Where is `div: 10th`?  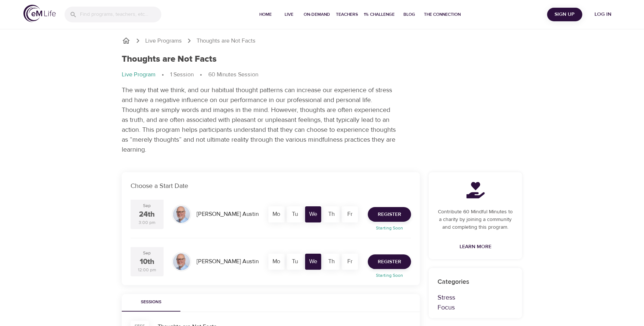
div: 10th is located at coordinates (147, 262).